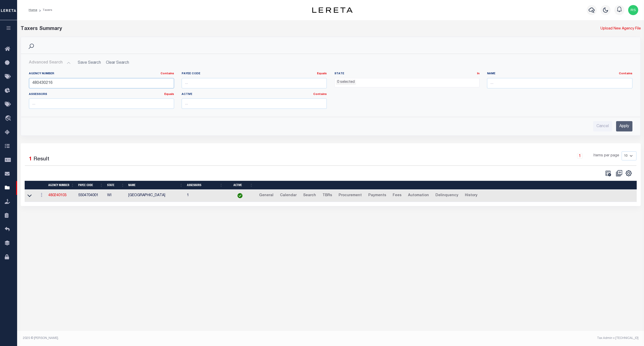 This screenshot has width=644, height=346. I want to click on th: &nbsp;, so click(446, 185).